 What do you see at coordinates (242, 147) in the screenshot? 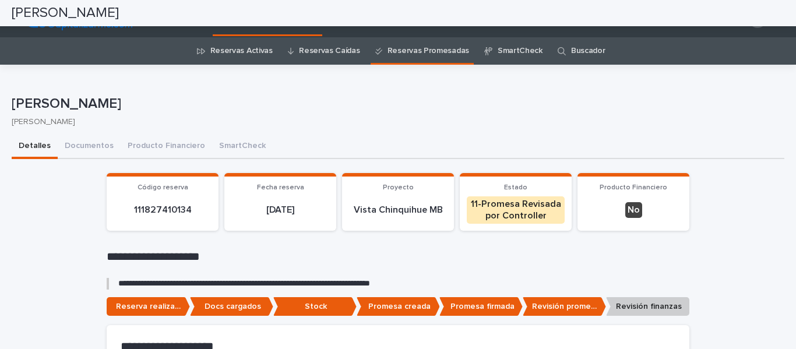
I see `button: SmartCheck` at bounding box center [242, 147].